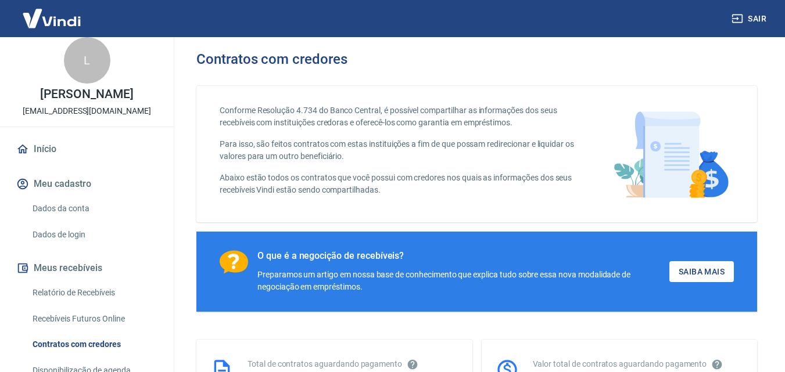  Describe the element at coordinates (94, 319) in the screenshot. I see `a: Recebíveis Futuros Online` at that location.